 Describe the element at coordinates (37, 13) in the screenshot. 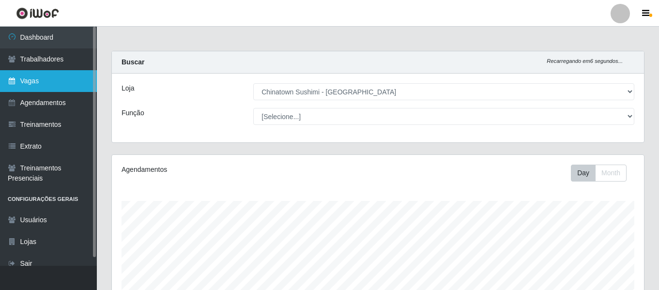

I see `img: CoreUI Logo` at that location.